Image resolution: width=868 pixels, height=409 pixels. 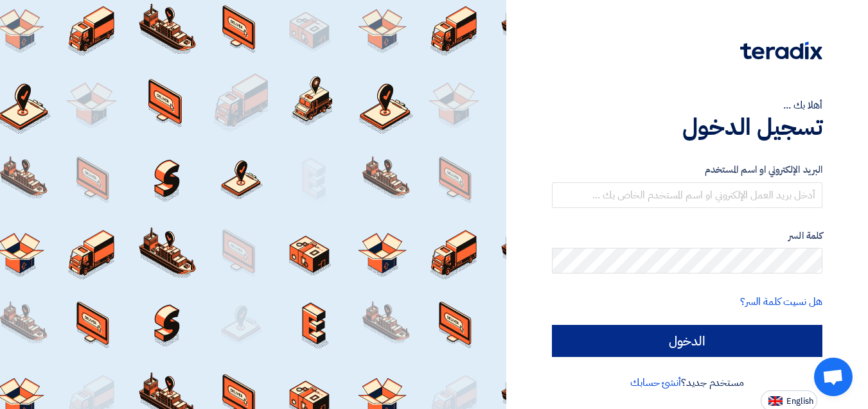 What do you see at coordinates (687, 105) in the screenshot?
I see `div: أهلا بك ...` at bounding box center [687, 105].